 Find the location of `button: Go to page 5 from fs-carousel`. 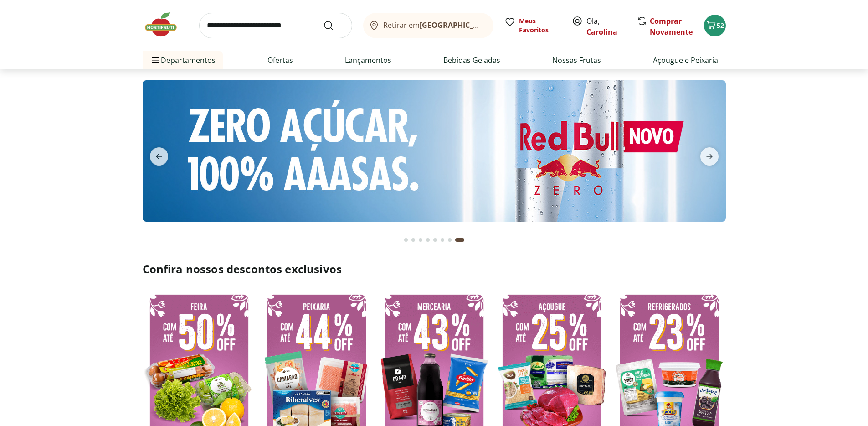

button: Go to page 5 from fs-carousel is located at coordinates (435, 240).